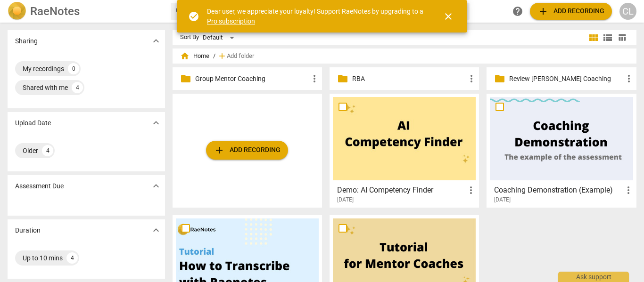 The width and height of the screenshot is (644, 282). I want to click on span: table_chart, so click(622, 37).